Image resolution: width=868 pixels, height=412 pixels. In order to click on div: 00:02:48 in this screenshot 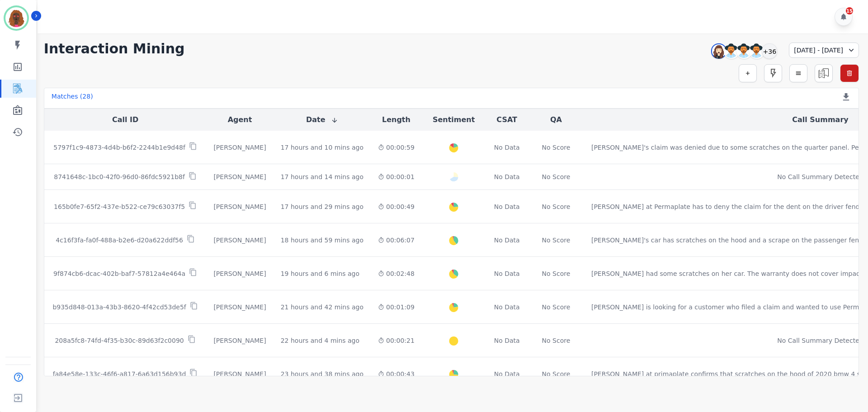, I will do `click(396, 274)`.